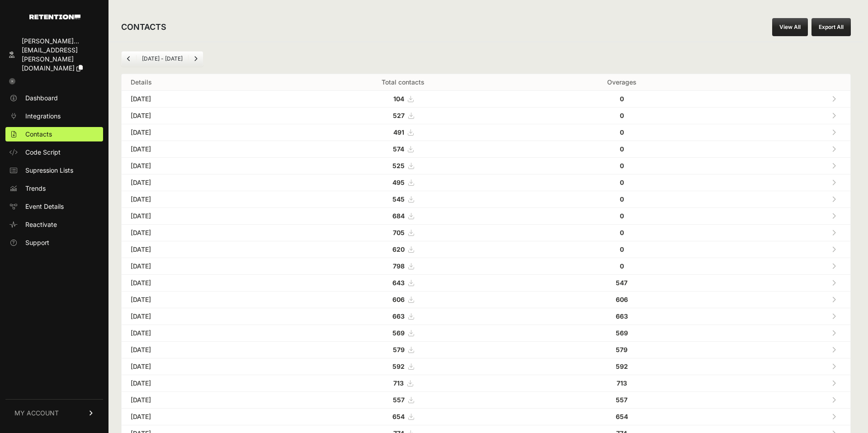 The image size is (868, 433). What do you see at coordinates (403, 216) in the screenshot?
I see `a: 684` at bounding box center [403, 216].